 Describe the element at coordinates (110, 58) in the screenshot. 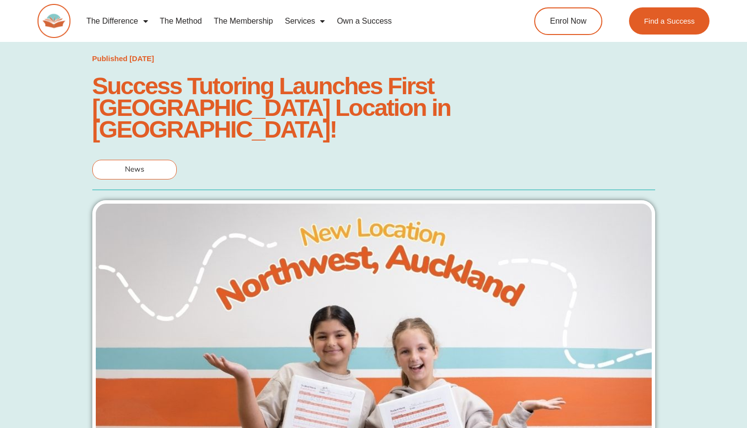

I see `span: Published` at that location.